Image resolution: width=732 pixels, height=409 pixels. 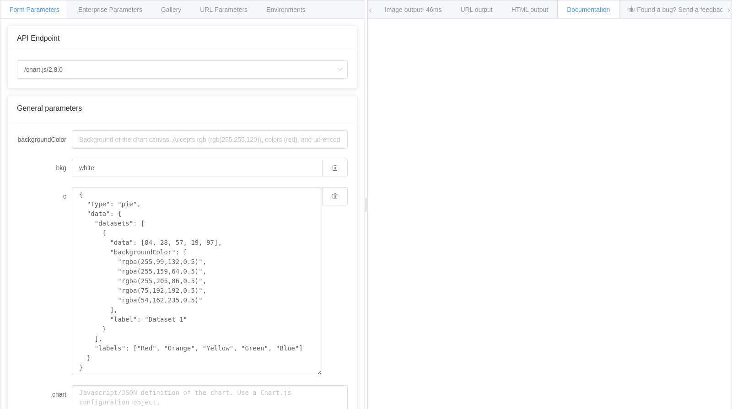 I want to click on label: chart, so click(x=44, y=394).